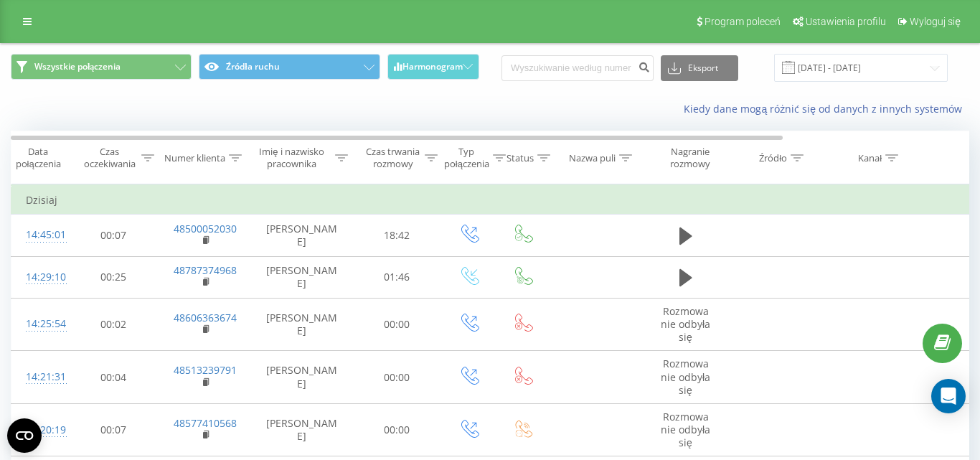 Image resolution: width=980 pixels, height=460 pixels. I want to click on a: Kiedy dane mogą różnić się od danych z innych systemów, so click(826, 109).